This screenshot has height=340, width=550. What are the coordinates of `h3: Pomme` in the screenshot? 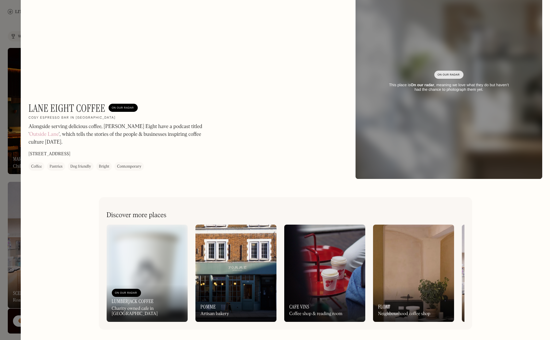 It's located at (208, 306).